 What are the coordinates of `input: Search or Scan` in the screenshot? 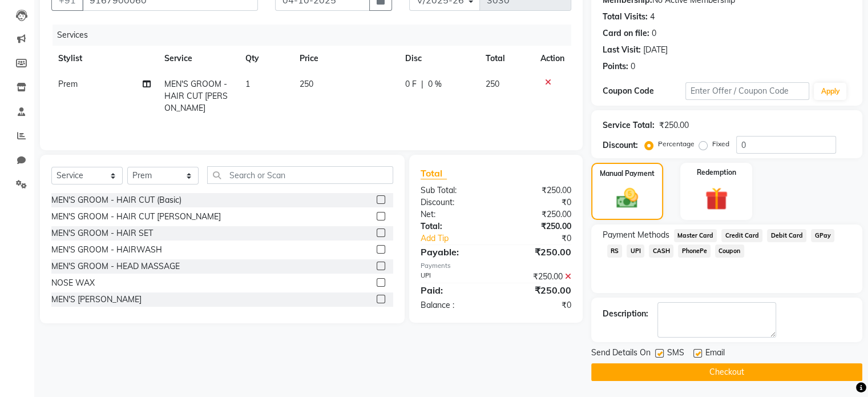 It's located at (300, 175).